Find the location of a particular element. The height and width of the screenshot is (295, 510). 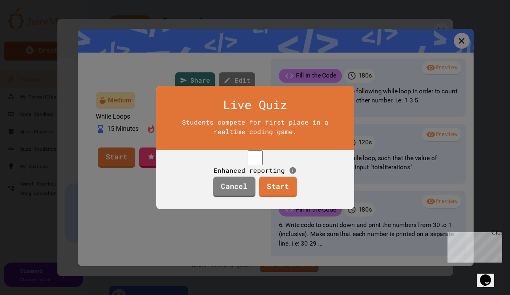

div: Students compete for first place in a realtime coding game. is located at coordinates (255, 127).